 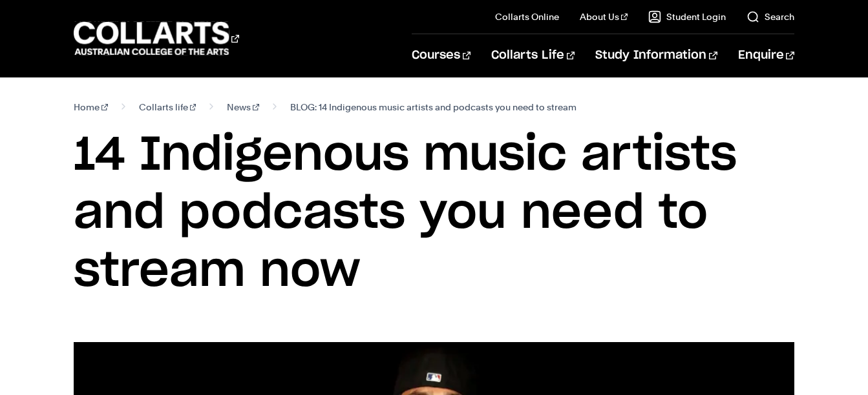 I want to click on a: Study Information, so click(x=656, y=56).